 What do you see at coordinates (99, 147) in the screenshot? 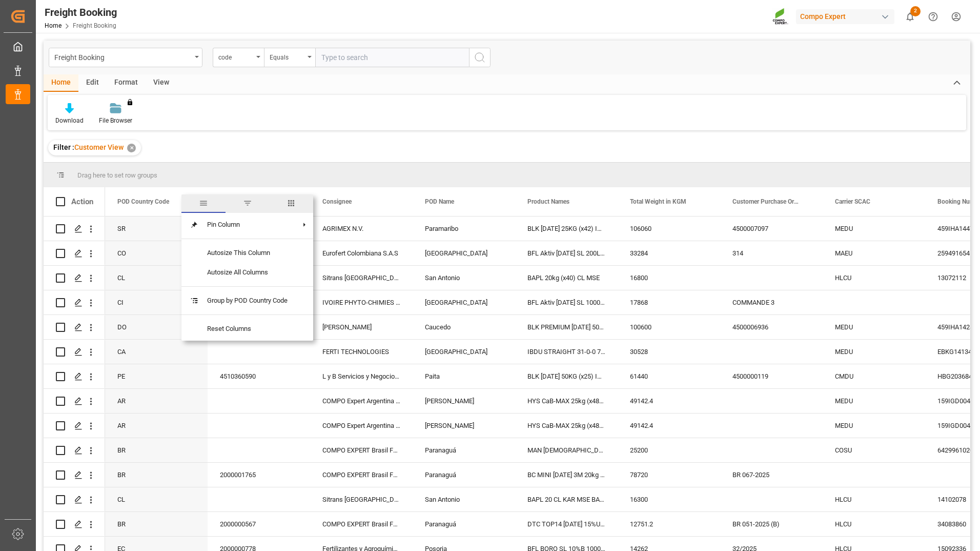
I see `span: Customer View` at bounding box center [99, 147].